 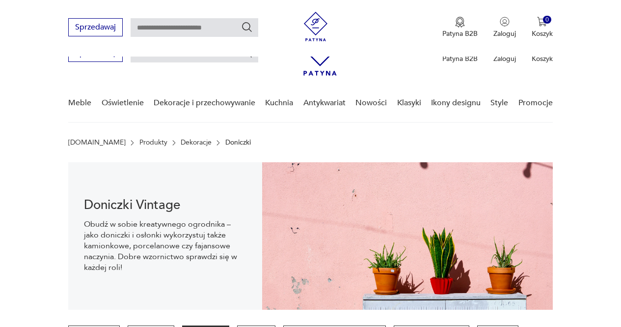 I want to click on a: Produkty, so click(x=153, y=142).